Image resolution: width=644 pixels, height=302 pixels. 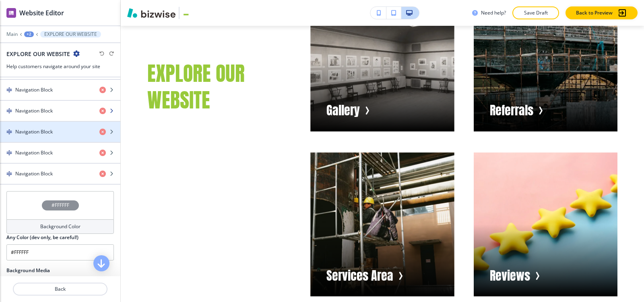 I want to click on button: +2, so click(x=29, y=34).